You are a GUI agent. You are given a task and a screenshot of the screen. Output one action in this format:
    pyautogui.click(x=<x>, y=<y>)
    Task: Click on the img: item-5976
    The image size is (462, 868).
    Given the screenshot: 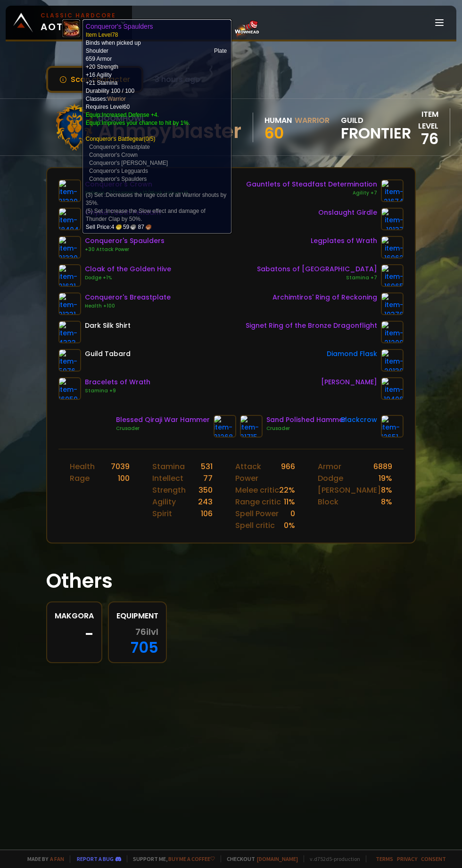 What is the action you would take?
    pyautogui.click(x=70, y=360)
    